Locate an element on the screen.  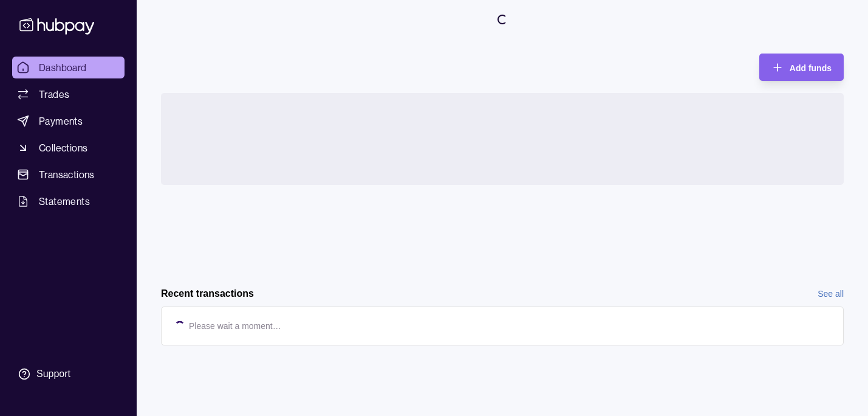
span: Dashboard is located at coordinates (62, 68).